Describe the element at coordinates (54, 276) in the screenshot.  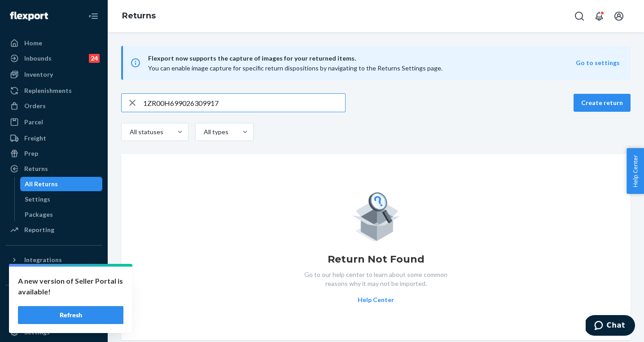
I see `a: Add Integration` at that location.